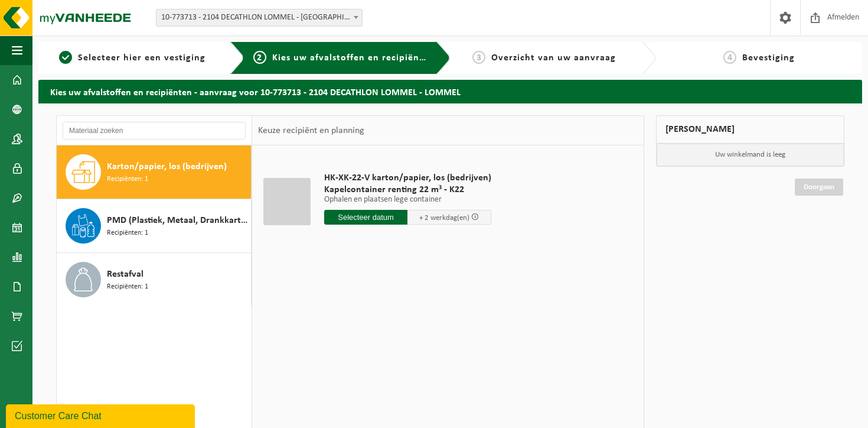 Image resolution: width=868 pixels, height=428 pixels. Describe the element at coordinates (154, 131) in the screenshot. I see `input: Materiaal zoeken` at that location.